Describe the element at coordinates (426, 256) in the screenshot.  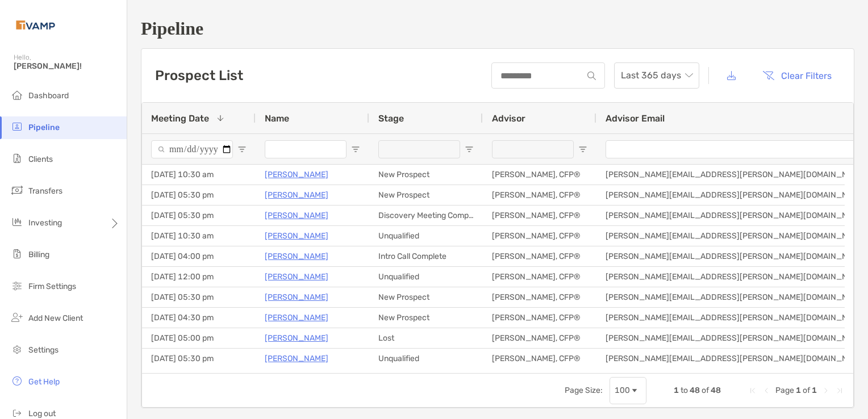
I see `div: Intro Call Complete` at that location.